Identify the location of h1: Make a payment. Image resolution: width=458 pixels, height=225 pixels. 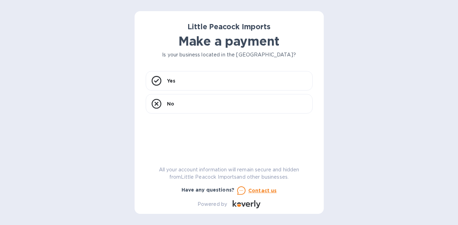
(229, 41).